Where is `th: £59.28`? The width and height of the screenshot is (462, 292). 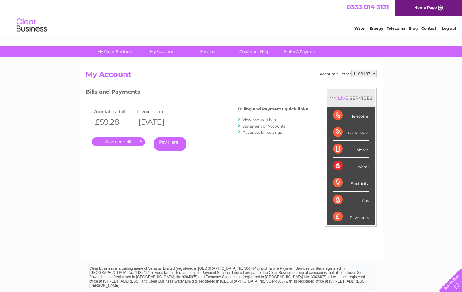
th: £59.28 is located at coordinates (114, 122).